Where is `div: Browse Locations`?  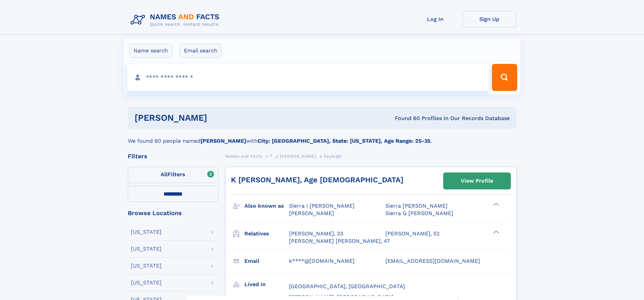
div: Browse Locations is located at coordinates (173, 213).